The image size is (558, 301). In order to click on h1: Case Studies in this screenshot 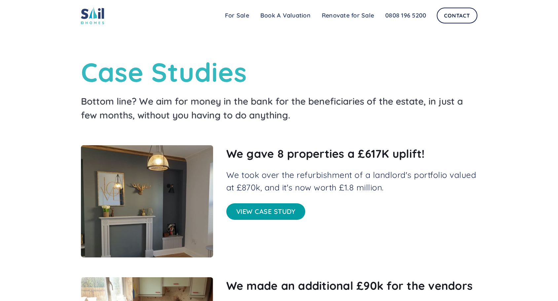, I will do `click(279, 72)`.